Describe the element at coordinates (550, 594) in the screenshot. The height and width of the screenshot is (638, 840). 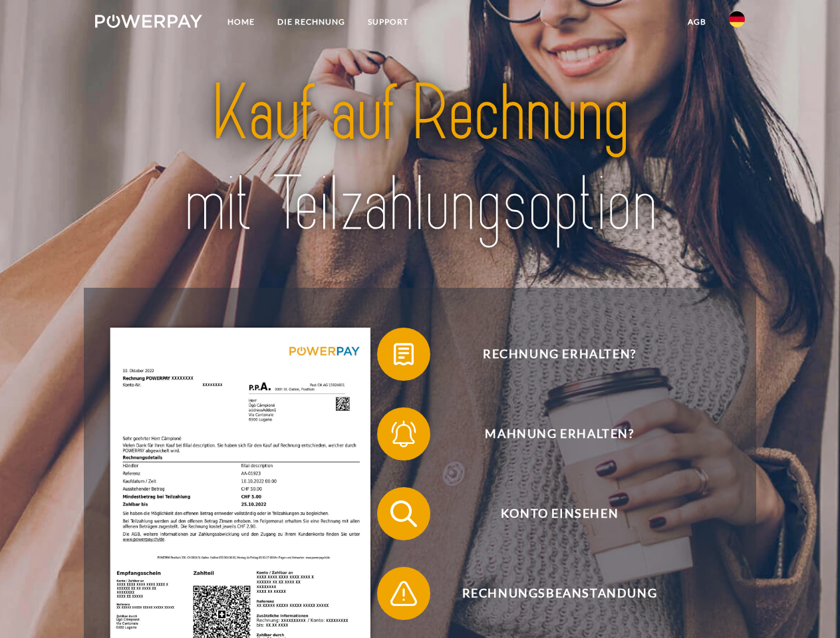
I see `button: Rechnungsbeanstandung` at that location.